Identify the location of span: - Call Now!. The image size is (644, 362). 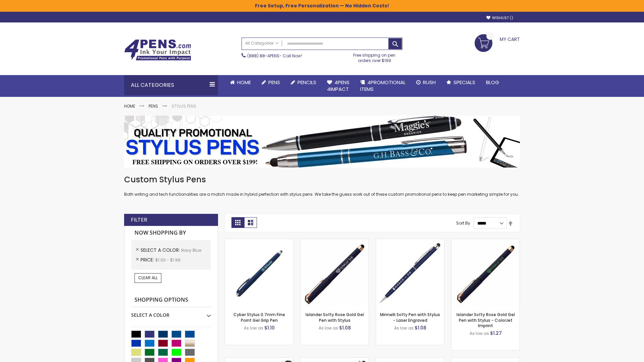
(274, 56).